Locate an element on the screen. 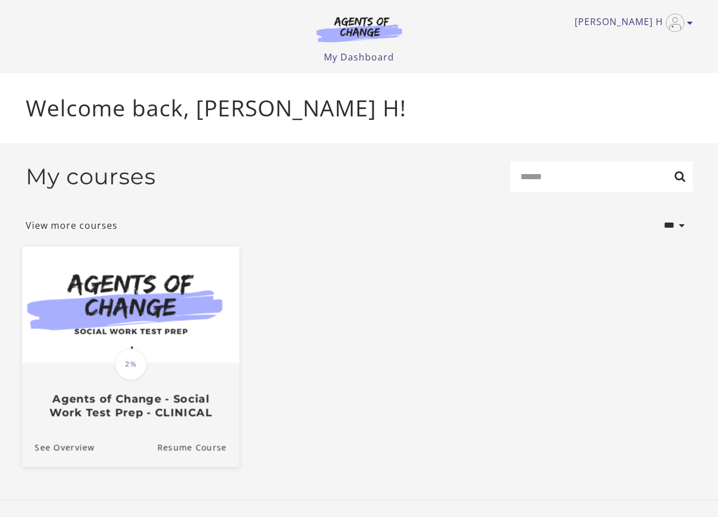 This screenshot has width=718, height=517. img: Agents of Change Logo is located at coordinates (359, 29).